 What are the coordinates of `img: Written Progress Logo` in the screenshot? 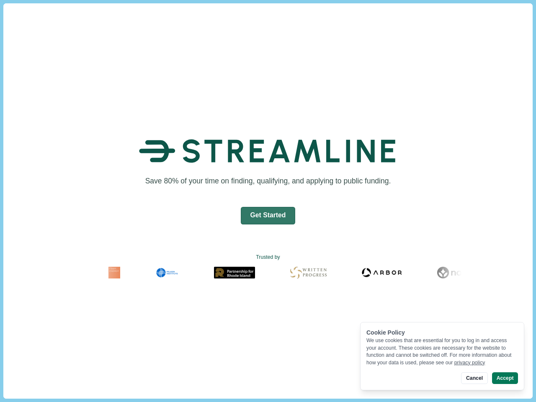 It's located at (308, 272).